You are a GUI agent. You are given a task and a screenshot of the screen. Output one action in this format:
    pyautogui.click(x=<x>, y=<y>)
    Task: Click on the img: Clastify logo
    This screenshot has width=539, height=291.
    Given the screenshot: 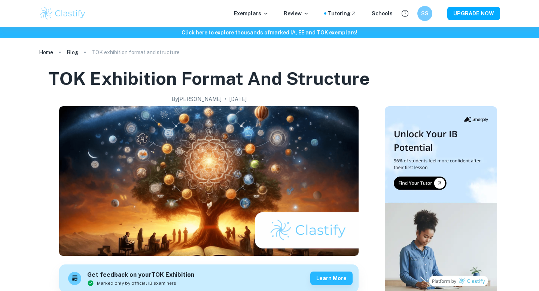 What is the action you would take?
    pyautogui.click(x=62, y=13)
    